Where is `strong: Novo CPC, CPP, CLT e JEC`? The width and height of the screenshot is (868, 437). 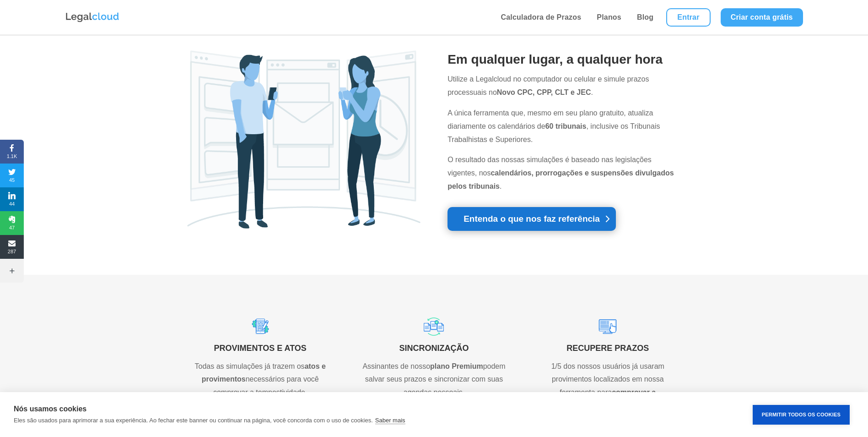 strong: Novo CPC, CPP, CLT e JEC is located at coordinates (545, 92).